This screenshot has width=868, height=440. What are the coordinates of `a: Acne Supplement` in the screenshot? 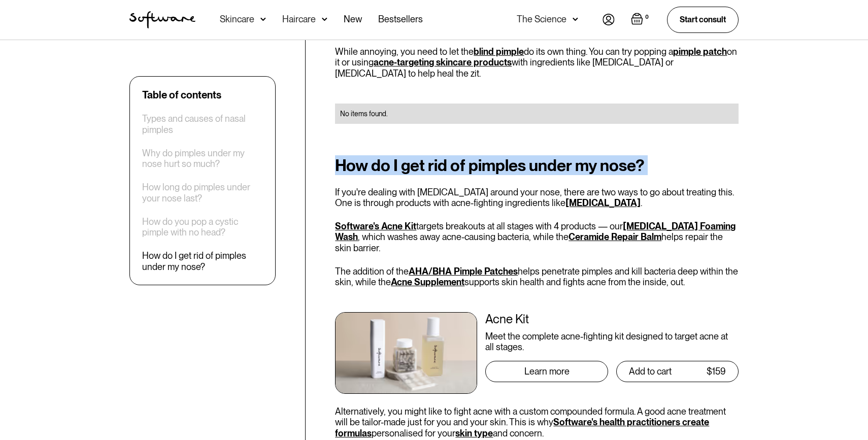 It's located at (427, 282).